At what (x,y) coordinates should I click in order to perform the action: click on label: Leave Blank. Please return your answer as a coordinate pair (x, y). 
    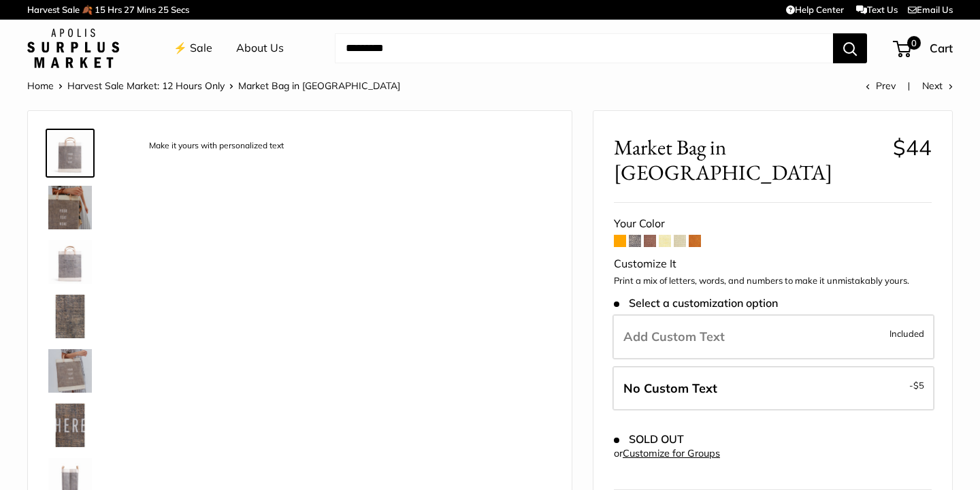
    Looking at the image, I should click on (773, 389).